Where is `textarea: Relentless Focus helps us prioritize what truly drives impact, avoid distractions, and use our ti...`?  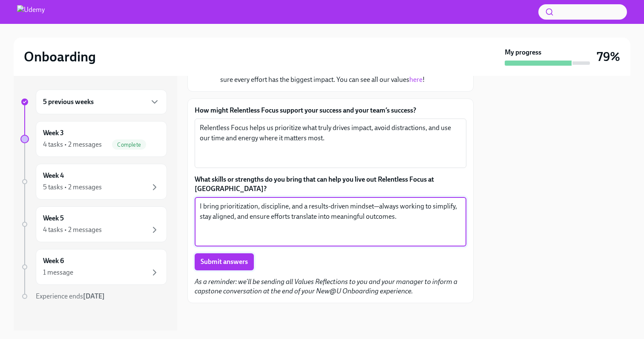 textarea: Relentless Focus helps us prioritize what truly drives impact, avoid distractions, and use our ti... is located at coordinates (331, 143).